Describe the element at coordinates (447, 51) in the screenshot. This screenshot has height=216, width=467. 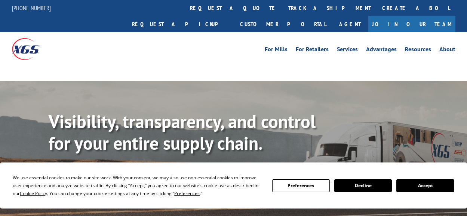
I see `a: About` at that location.